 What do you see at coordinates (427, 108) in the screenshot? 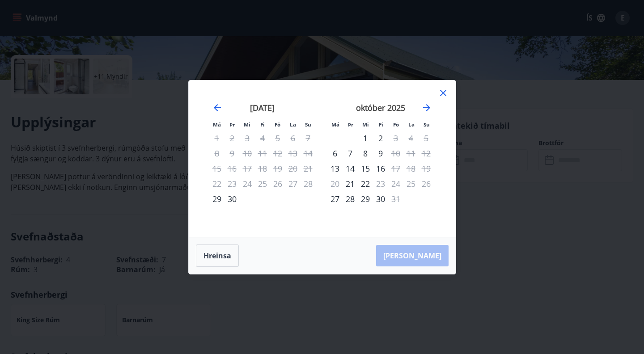
I see `div: Move forward to switch to the next month.` at bounding box center [427, 108].